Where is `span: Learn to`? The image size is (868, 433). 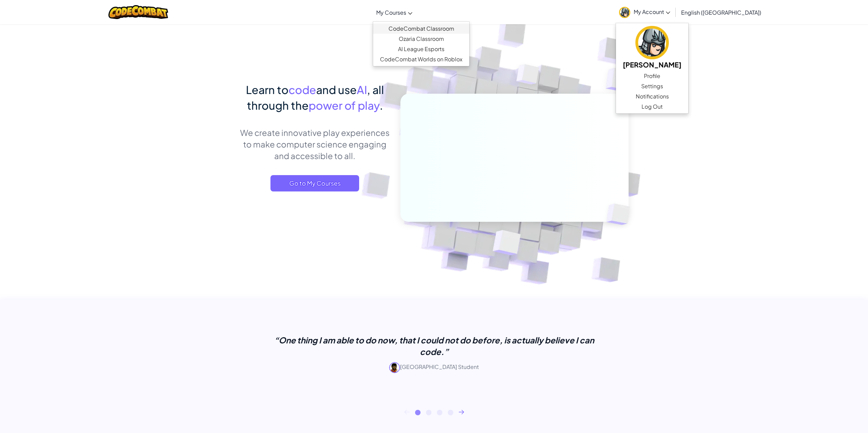
span: Learn to is located at coordinates (267, 90).